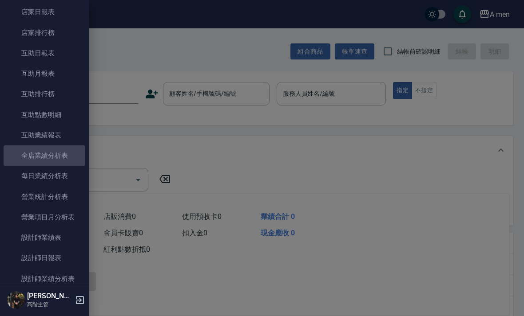  I want to click on a: 設計師日報表, so click(44, 258).